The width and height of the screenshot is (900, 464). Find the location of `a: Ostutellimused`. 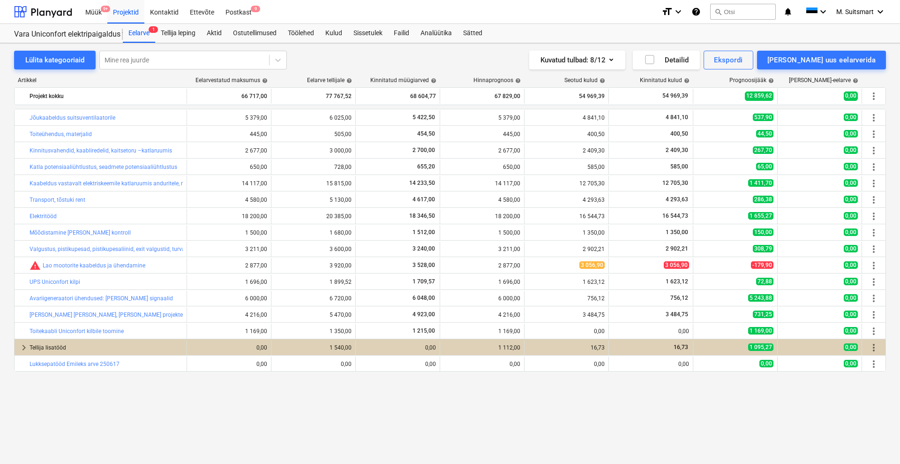

a: Ostutellimused is located at coordinates (255, 33).